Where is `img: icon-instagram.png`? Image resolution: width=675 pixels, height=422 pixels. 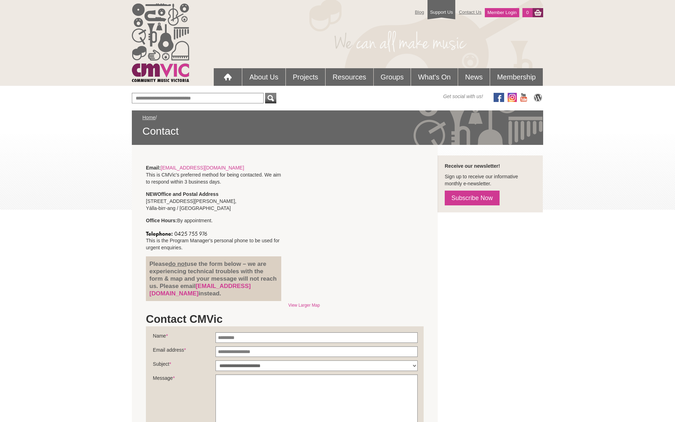
img: icon-instagram.png is located at coordinates (512, 97).